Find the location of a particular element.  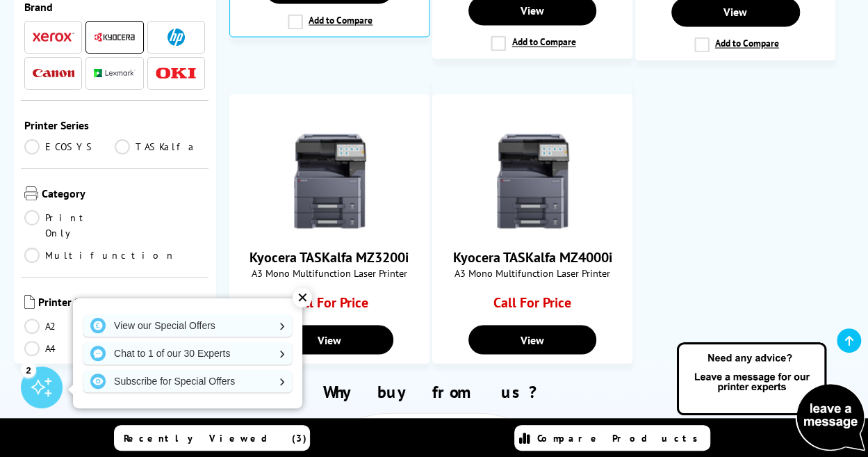

a: A2 is located at coordinates (69, 326).